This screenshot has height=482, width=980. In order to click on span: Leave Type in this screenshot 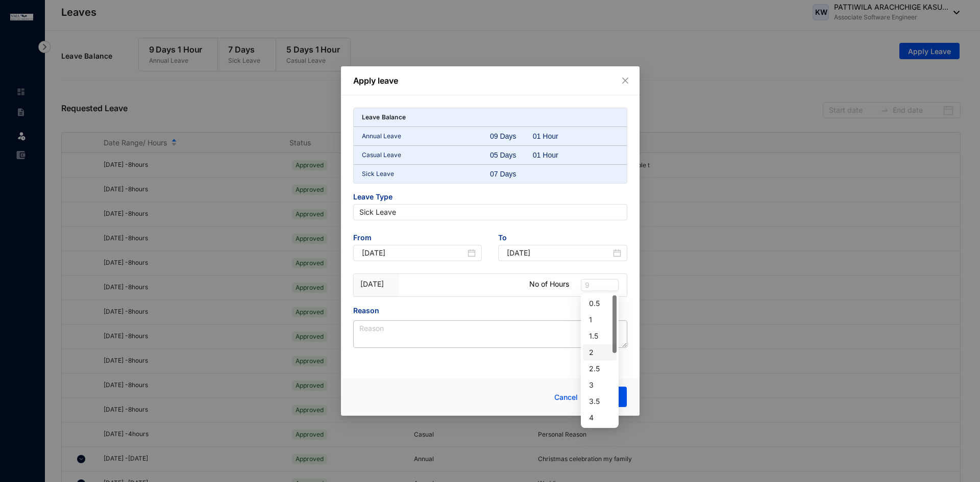, I will do `click(490, 198)`.